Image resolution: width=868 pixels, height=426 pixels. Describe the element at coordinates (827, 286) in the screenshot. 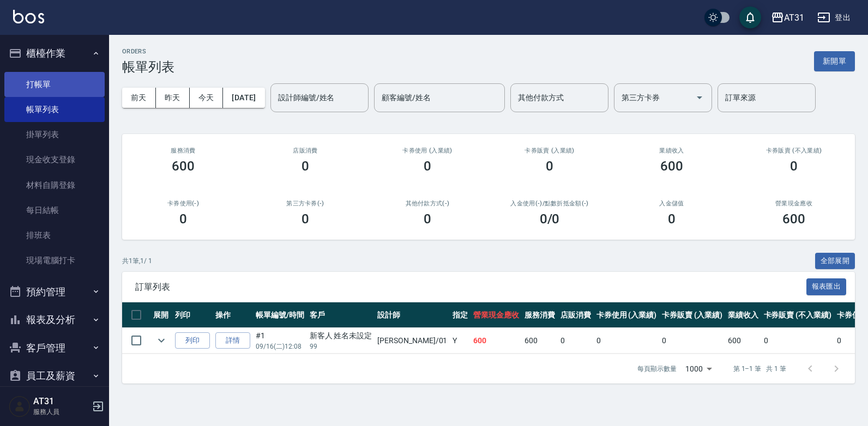

I see `a: 報表匯出` at that location.